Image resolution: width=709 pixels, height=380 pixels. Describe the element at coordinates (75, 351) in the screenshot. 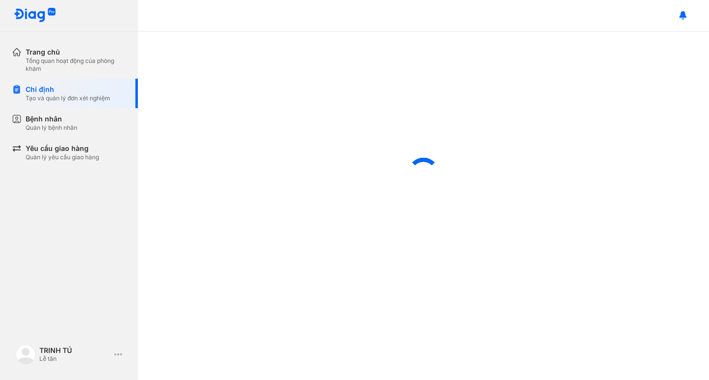

I see `div: TRINH TÚ` at that location.